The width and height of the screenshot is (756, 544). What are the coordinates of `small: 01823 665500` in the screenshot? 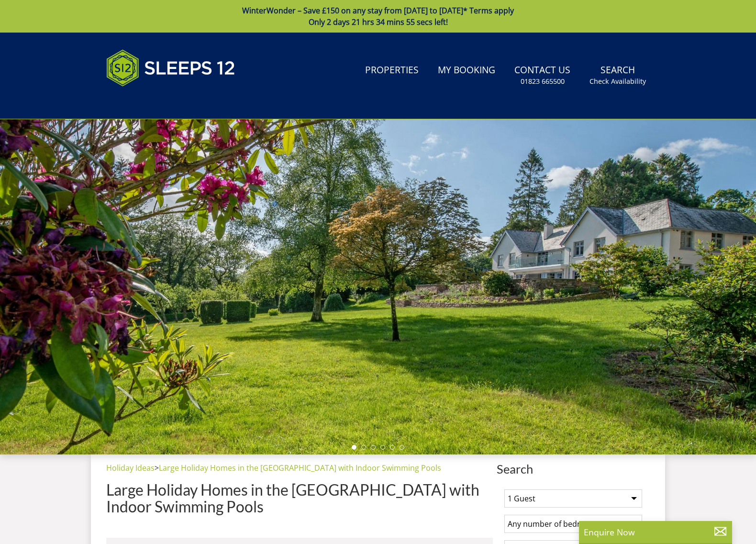 It's located at (542, 82).